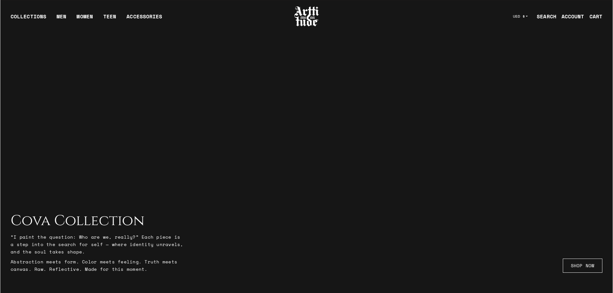  Describe the element at coordinates (519, 16) in the screenshot. I see `span: USD $` at that location.